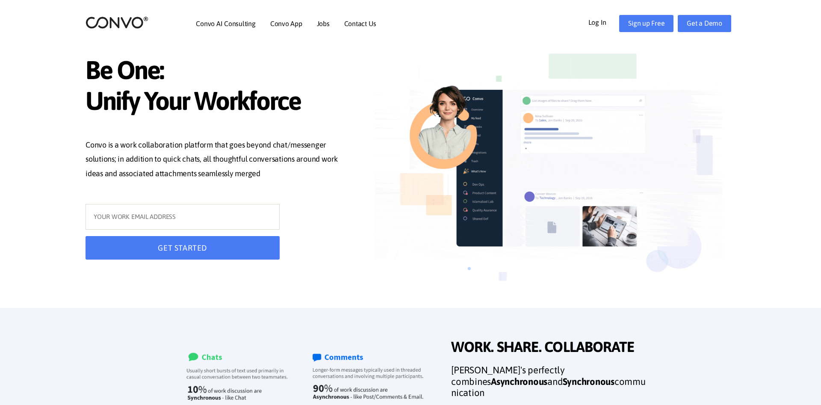 The height and width of the screenshot is (405, 821). What do you see at coordinates (286, 24) in the screenshot?
I see `a: Convo App` at bounding box center [286, 24].